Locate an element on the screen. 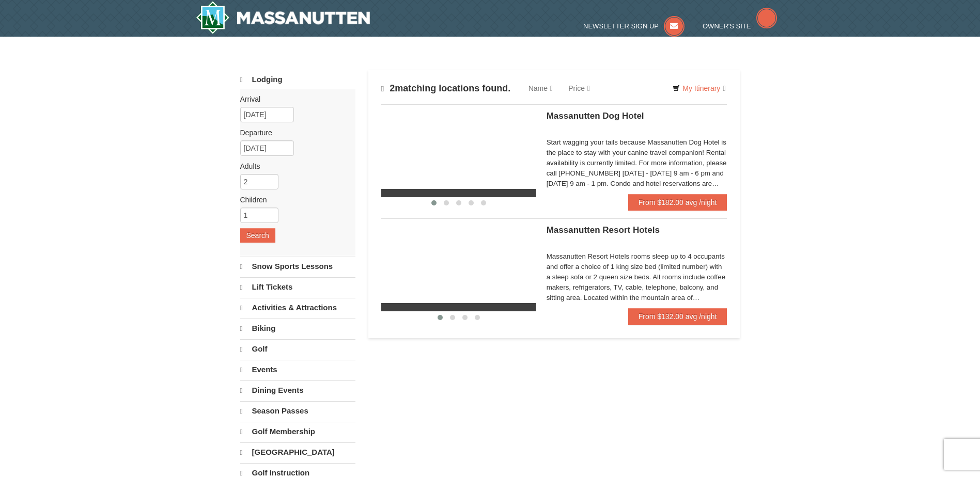 The height and width of the screenshot is (477, 980). span: Newsletter Sign Up is located at coordinates (621, 26).